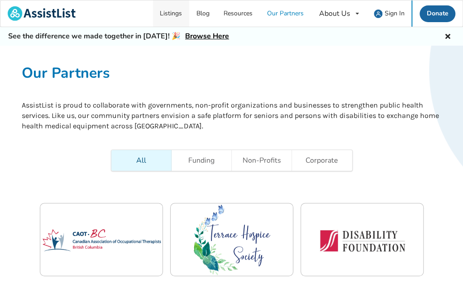 Image resolution: width=463 pixels, height=282 pixels. I want to click on img: assistlist-logo, so click(42, 14).